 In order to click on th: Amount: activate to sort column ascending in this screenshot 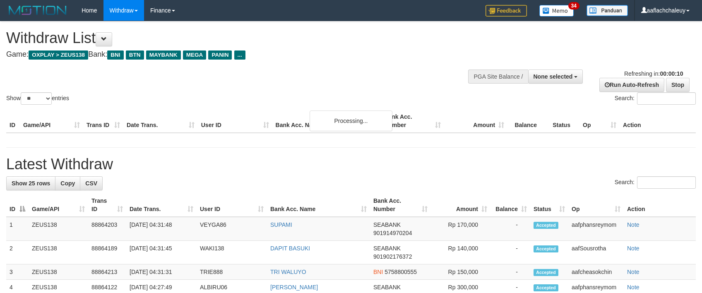, I will do `click(461, 205)`.